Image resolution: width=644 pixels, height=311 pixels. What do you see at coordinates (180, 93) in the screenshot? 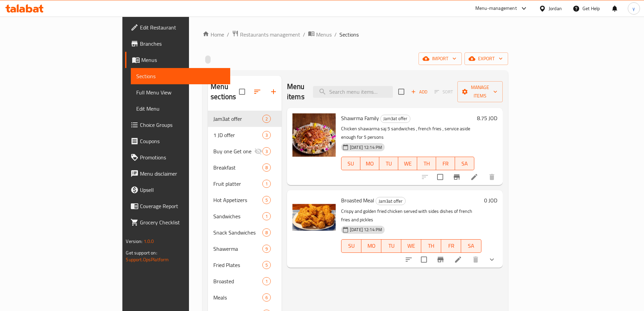
I see `span: Full Menu View` at bounding box center [180, 93].